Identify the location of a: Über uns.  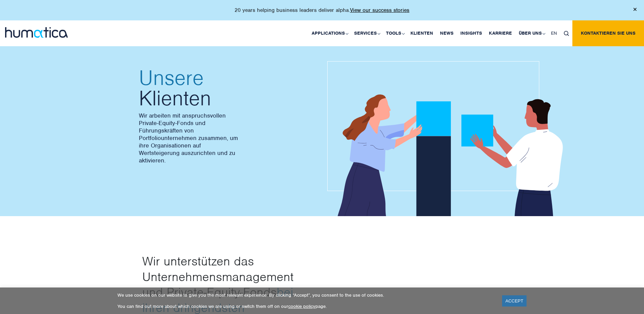
(532, 33).